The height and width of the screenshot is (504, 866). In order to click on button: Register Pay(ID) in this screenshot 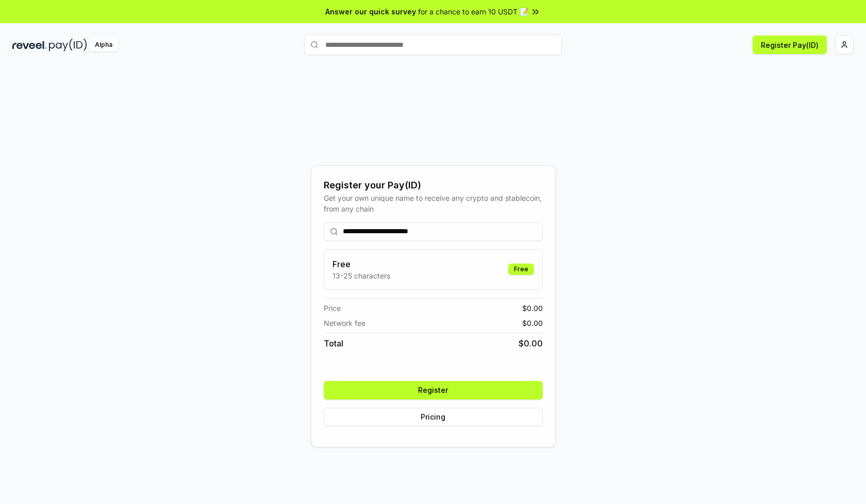, I will do `click(789, 45)`.